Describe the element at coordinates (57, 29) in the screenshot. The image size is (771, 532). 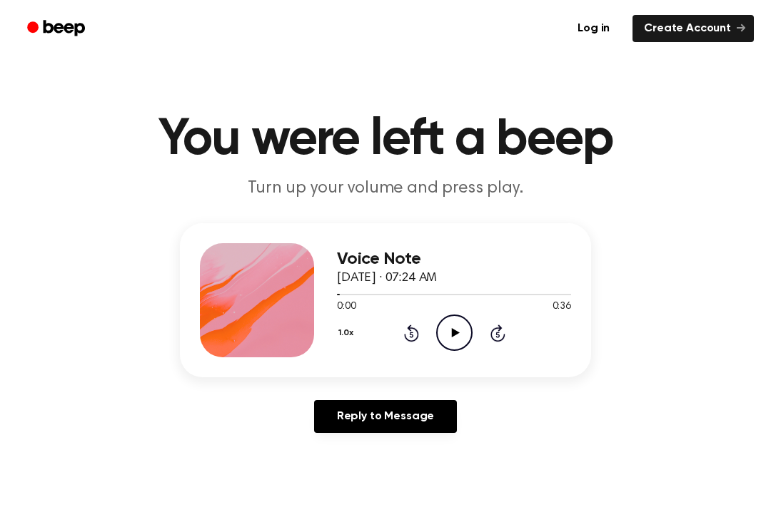
I see `a: Beep` at that location.